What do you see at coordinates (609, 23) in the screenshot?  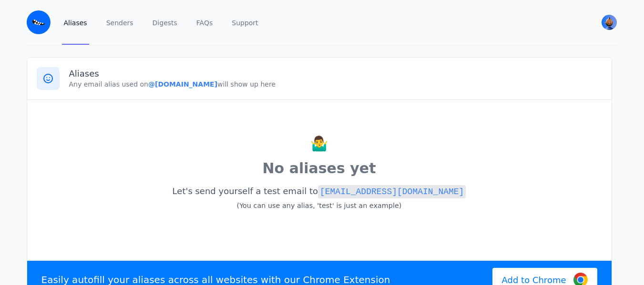 I see `img: lanet's Avatar` at bounding box center [609, 23].